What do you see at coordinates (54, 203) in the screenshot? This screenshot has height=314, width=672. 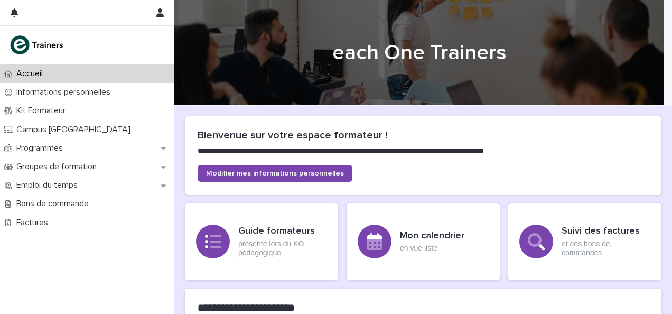 I see `p: Bons de commande` at bounding box center [54, 203].